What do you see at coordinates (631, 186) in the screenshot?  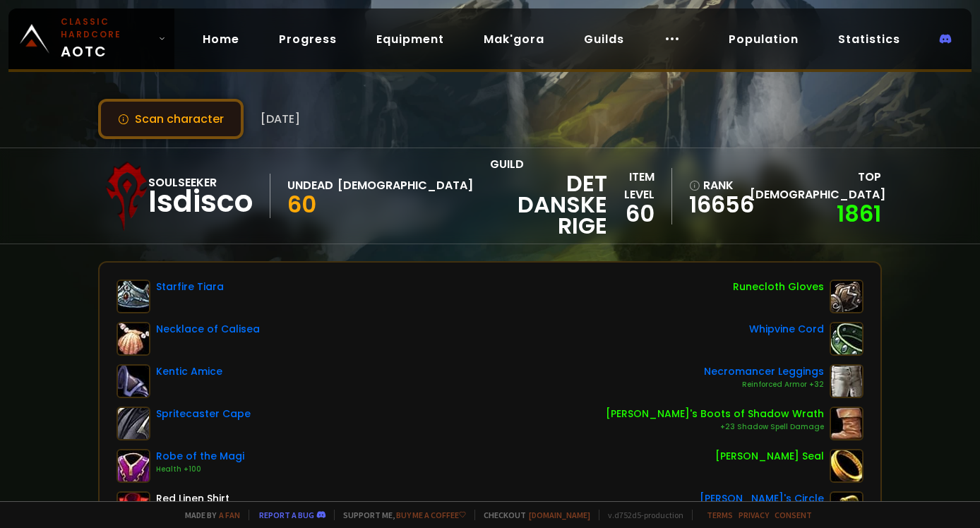 I see `div: item level` at bounding box center [631, 186].